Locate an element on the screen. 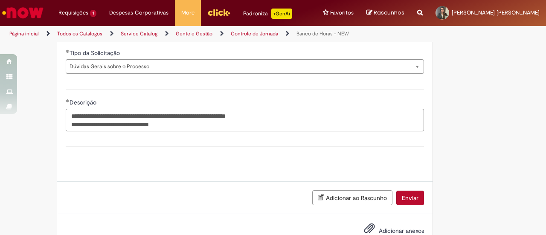 This screenshot has width=546, height=235. img: click_logo_yellow_360x200.png is located at coordinates (219, 12).